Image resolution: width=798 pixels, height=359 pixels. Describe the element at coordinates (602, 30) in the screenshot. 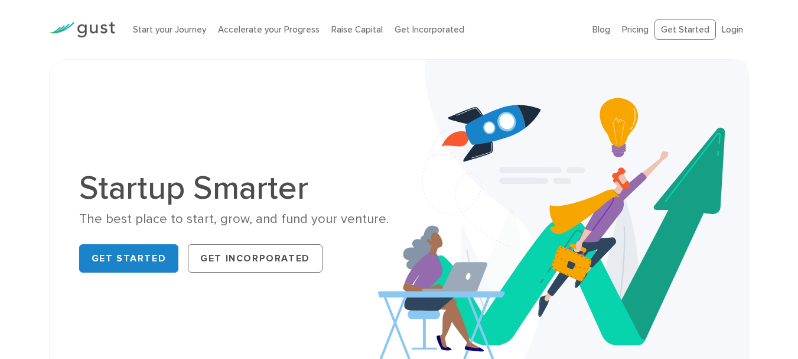

I see `a: Blog` at that location.